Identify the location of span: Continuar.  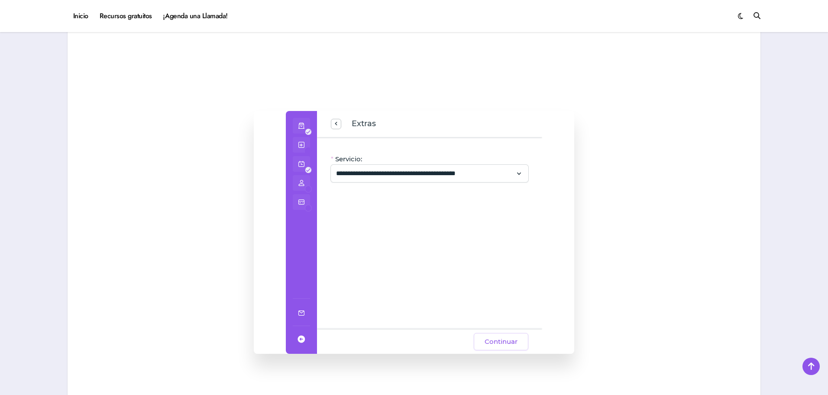
(501, 341).